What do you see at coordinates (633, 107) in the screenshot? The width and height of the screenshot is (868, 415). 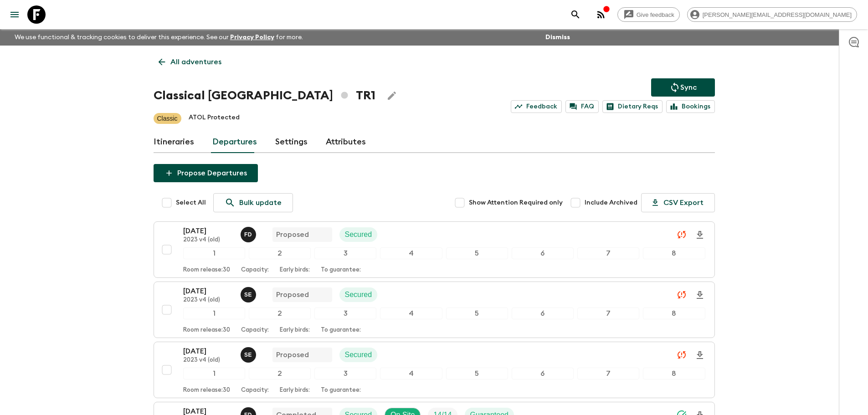 I see `a: Dietary Reqs` at bounding box center [633, 107].